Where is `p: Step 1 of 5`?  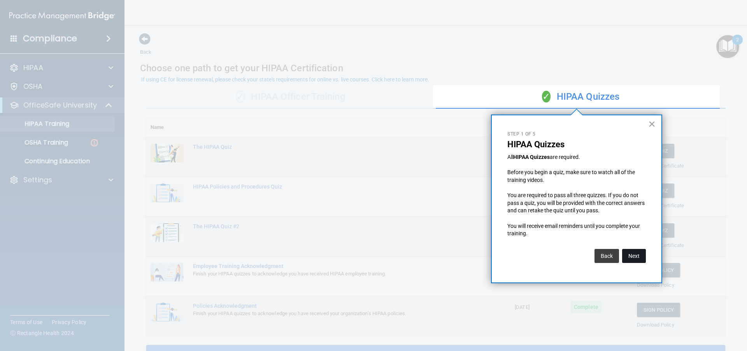 p: Step 1 of 5 is located at coordinates (577, 134).